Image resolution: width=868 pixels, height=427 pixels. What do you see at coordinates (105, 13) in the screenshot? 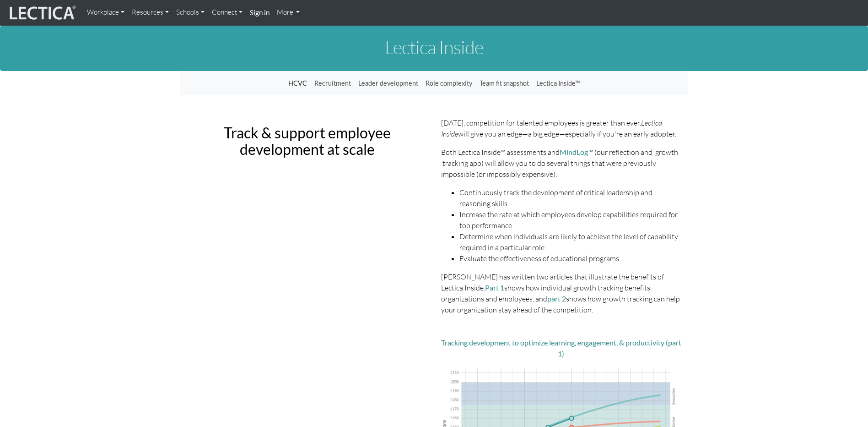
I see `a: Workplace` at bounding box center [105, 13].